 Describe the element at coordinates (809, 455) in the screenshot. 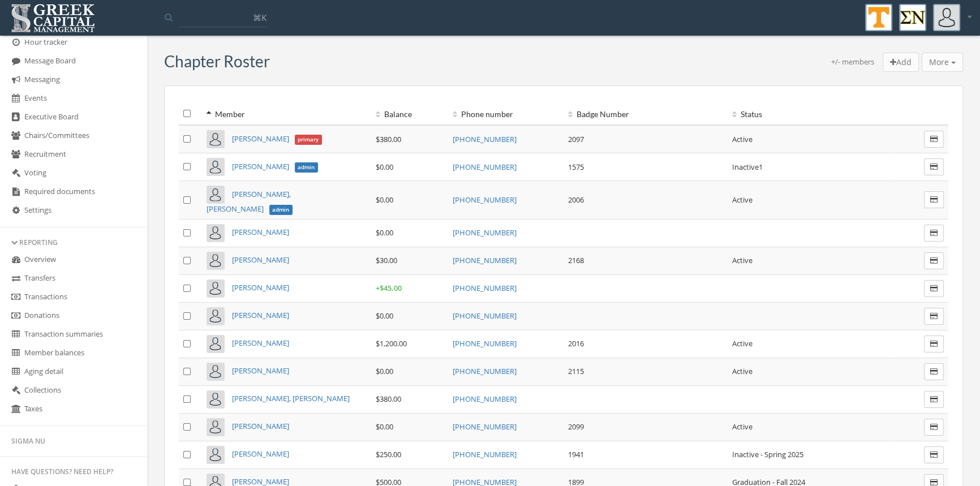

I see `td: Inactive - Spring 2025` at that location.